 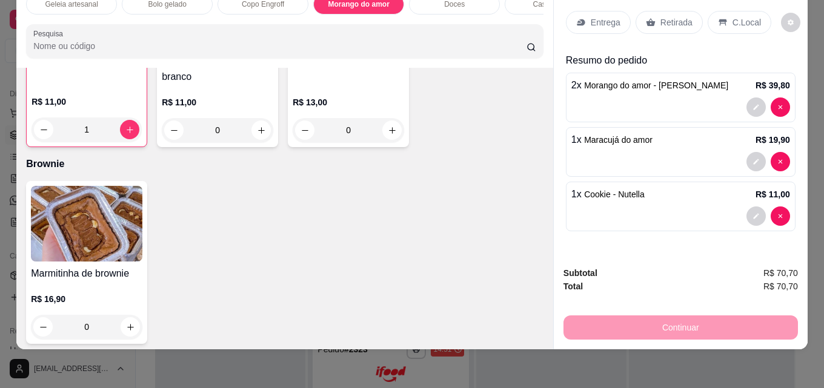 What do you see at coordinates (681, 61) in the screenshot?
I see `p: Resumo do pedido` at bounding box center [681, 61].